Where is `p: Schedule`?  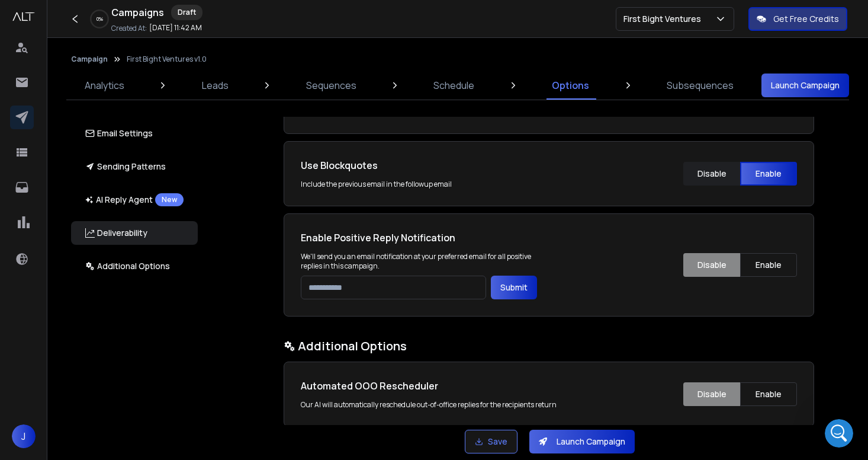
p: Schedule is located at coordinates (453, 85).